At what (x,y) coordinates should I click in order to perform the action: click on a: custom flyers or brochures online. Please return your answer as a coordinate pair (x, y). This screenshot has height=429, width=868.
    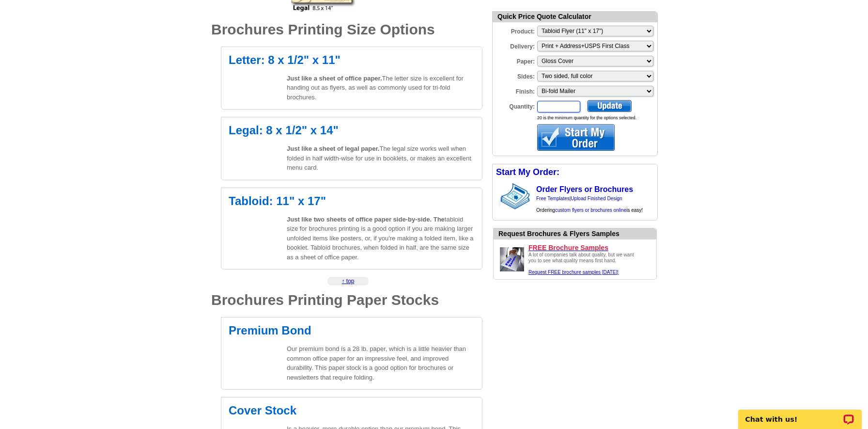
    Looking at the image, I should click on (591, 210).